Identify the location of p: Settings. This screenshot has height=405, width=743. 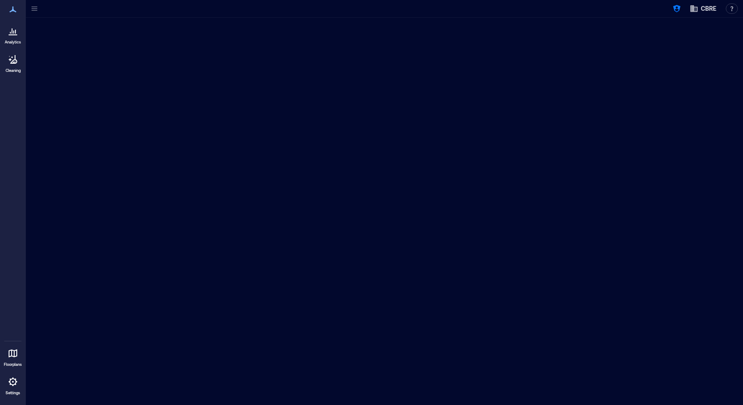
(13, 393).